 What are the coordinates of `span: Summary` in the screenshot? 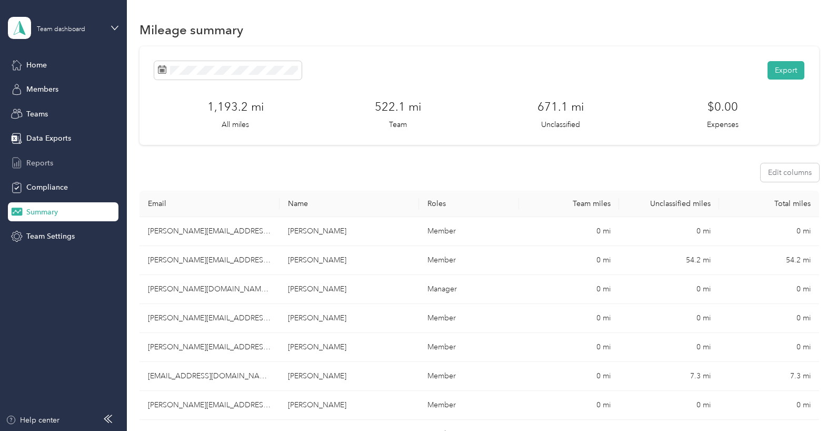 It's located at (42, 212).